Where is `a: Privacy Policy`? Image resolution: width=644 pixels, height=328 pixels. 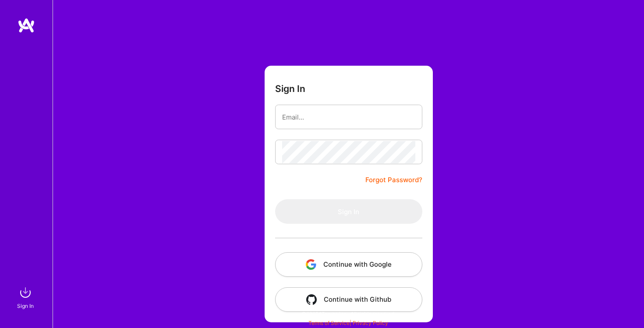
a: Privacy Policy is located at coordinates (370, 322).